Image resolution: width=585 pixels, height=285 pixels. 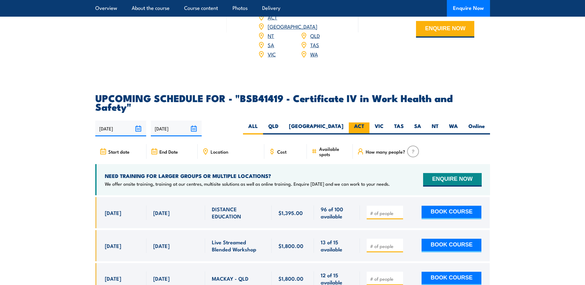 I want to click on label: NT, so click(x=435, y=128).